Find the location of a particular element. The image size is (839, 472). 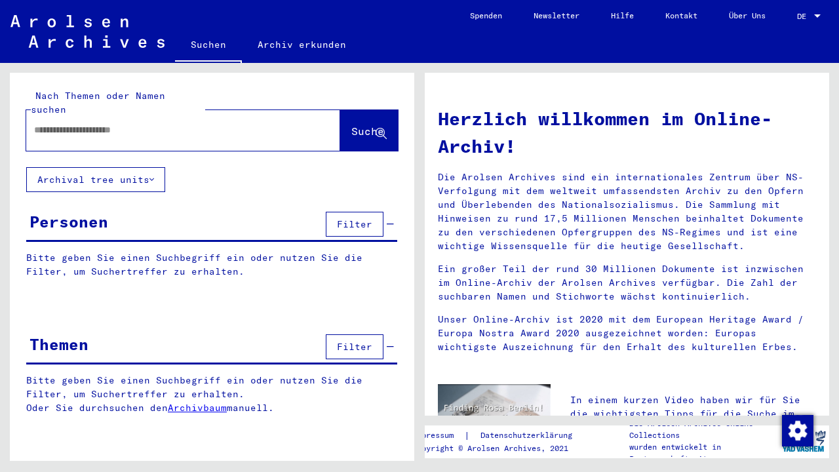

div: Themen is located at coordinates (59, 344).